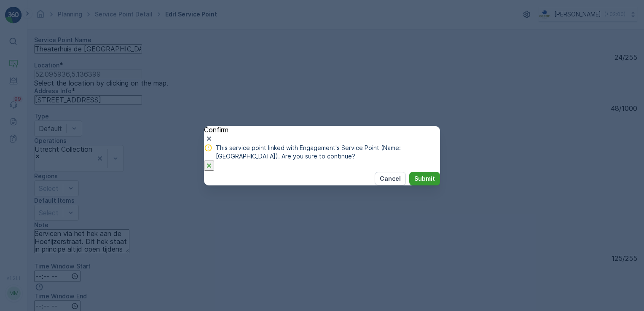  I want to click on p: Confirm, so click(322, 130).